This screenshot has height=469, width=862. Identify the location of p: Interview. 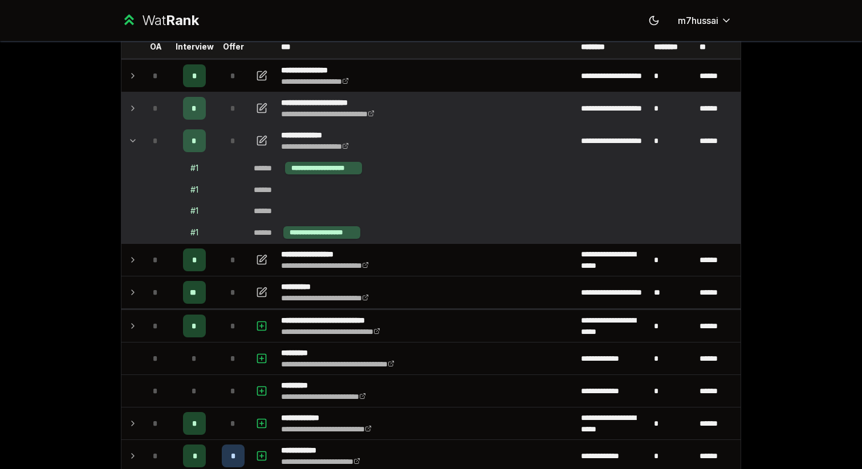
(194, 47).